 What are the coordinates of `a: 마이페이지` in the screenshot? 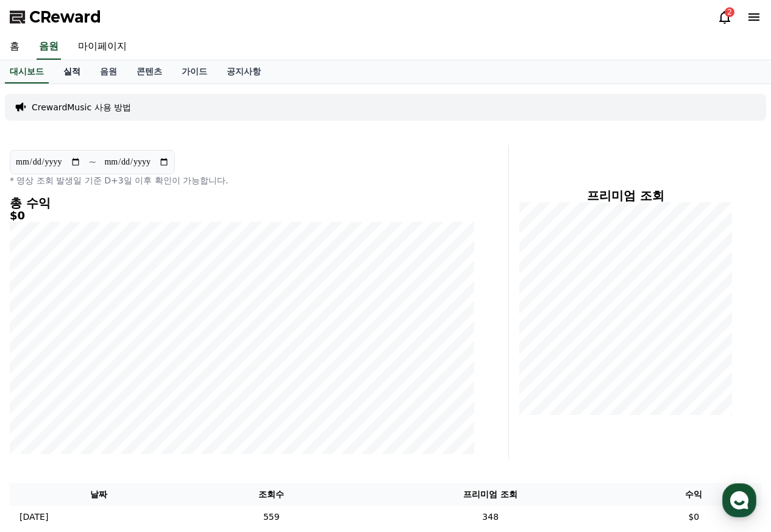 It's located at (102, 47).